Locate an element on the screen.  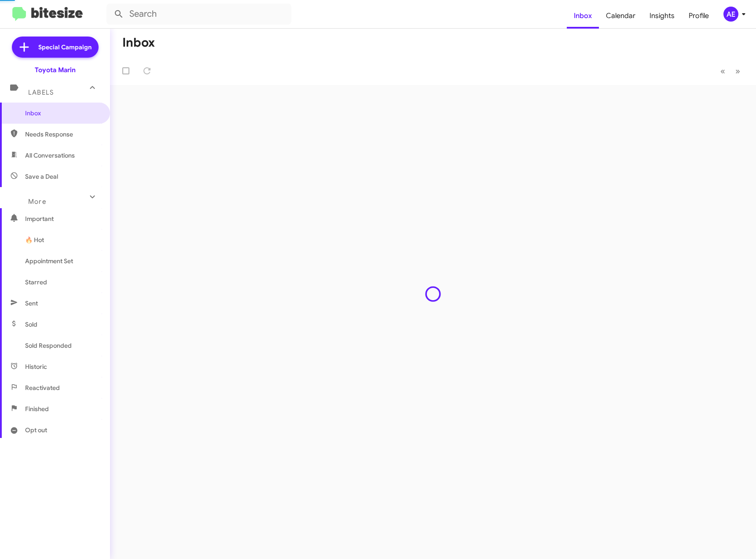
a: Calendar is located at coordinates (620, 16).